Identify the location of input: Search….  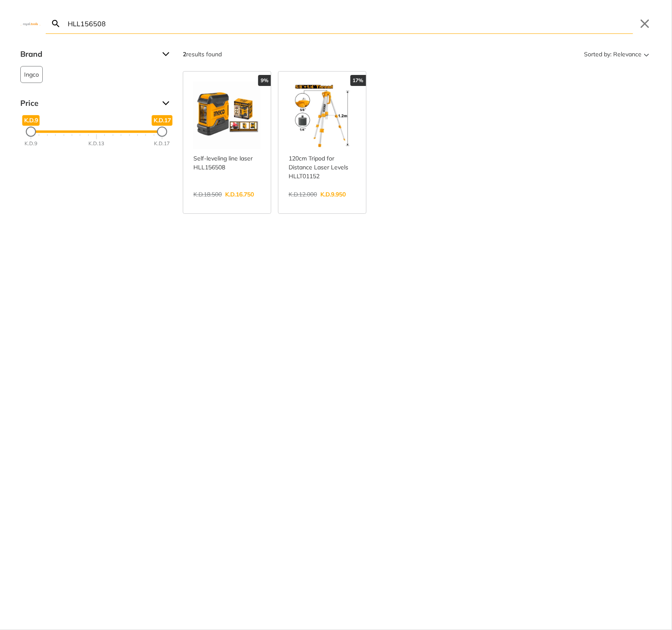
(349, 23).